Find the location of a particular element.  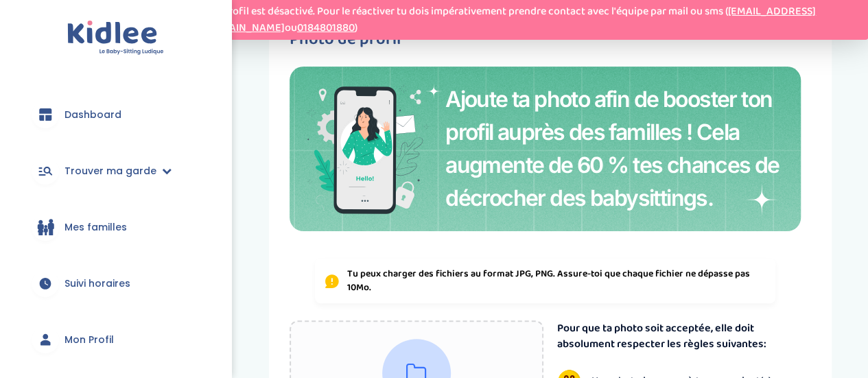

a: Mon Profil is located at coordinates (116, 340).